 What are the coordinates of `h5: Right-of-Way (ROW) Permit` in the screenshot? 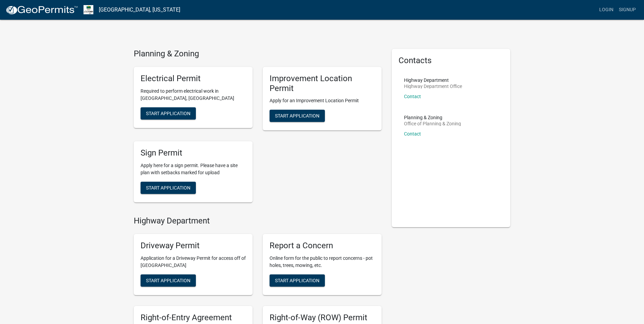 It's located at (322, 318).